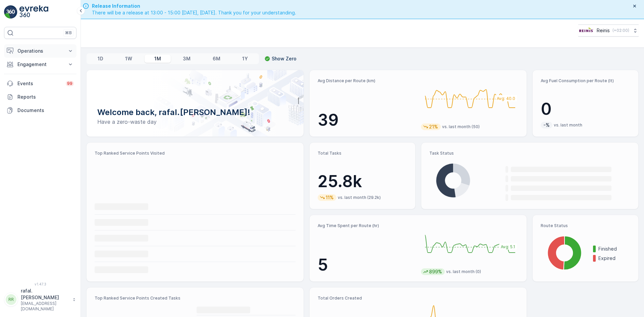 The height and width of the screenshot is (317, 644). I want to click on p: 6M, so click(216, 59).